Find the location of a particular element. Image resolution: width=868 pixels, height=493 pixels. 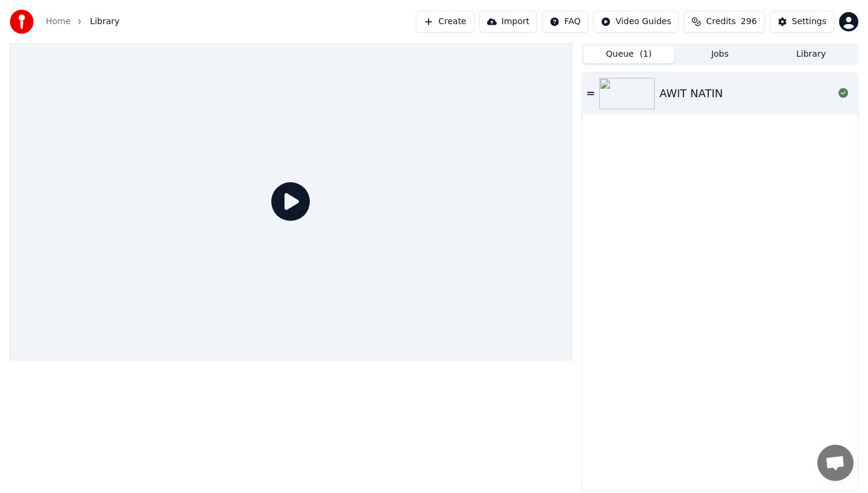

span: ( 1 ) is located at coordinates (646, 54).